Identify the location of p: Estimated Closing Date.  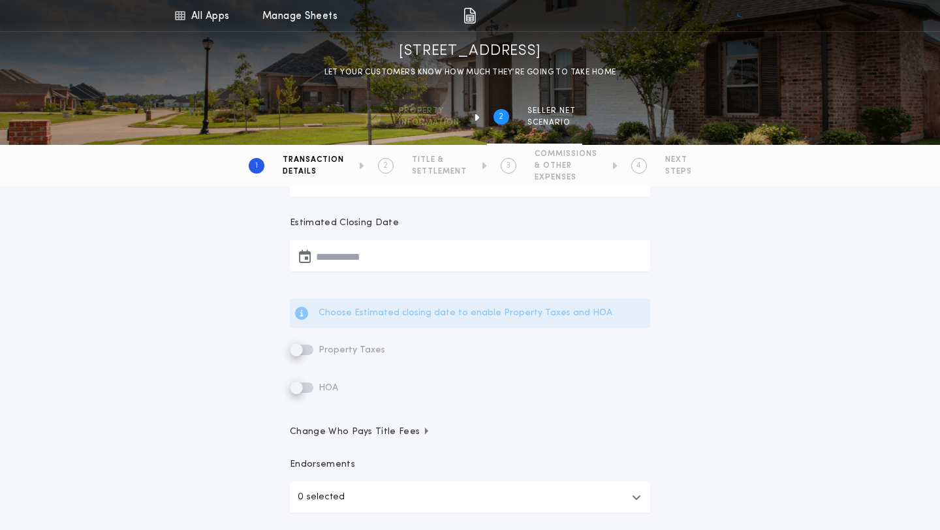
(470, 223).